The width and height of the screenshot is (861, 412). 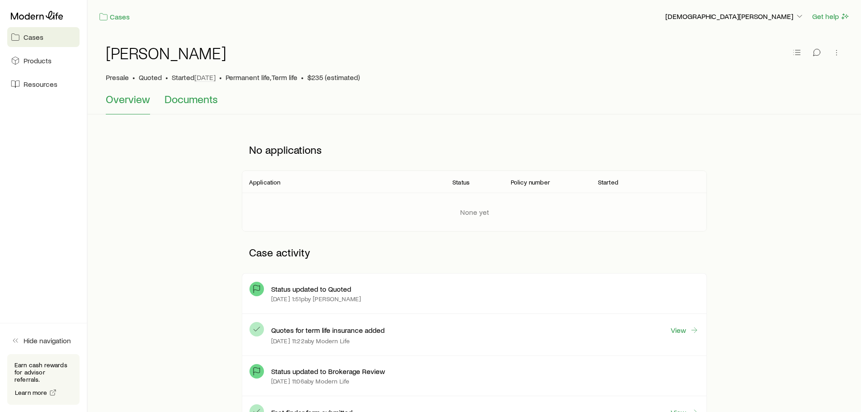 What do you see at coordinates (265, 182) in the screenshot?
I see `p: Application` at bounding box center [265, 182].